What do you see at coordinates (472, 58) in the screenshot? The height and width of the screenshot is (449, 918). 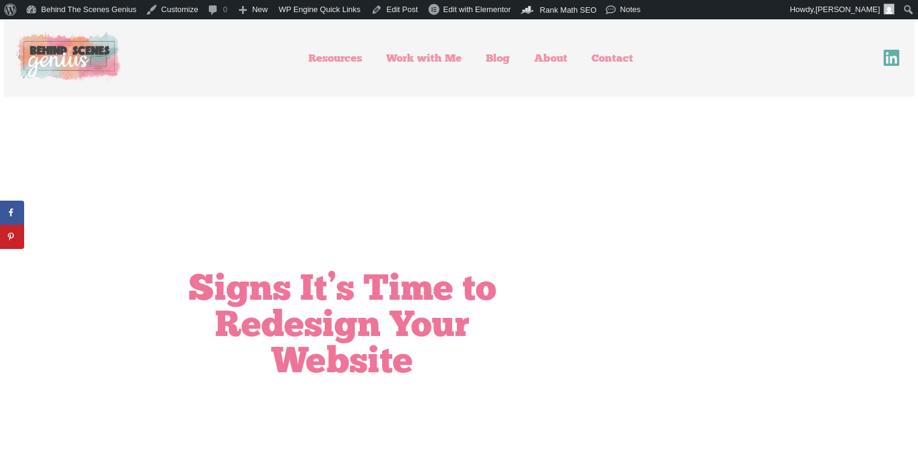 I see `nav: Menu` at bounding box center [472, 58].